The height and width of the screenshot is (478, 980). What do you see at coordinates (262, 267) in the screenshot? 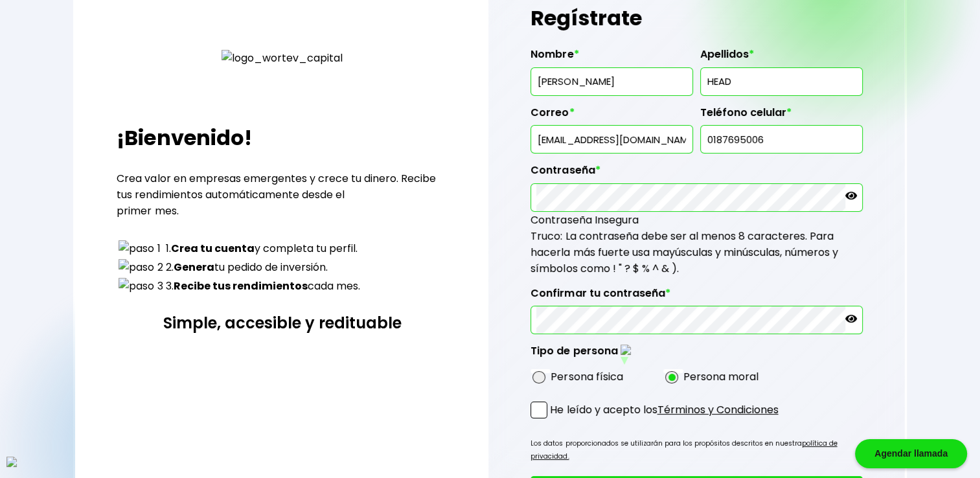
I see `td: 2. tu pedido de inversión.` at bounding box center [262, 267].